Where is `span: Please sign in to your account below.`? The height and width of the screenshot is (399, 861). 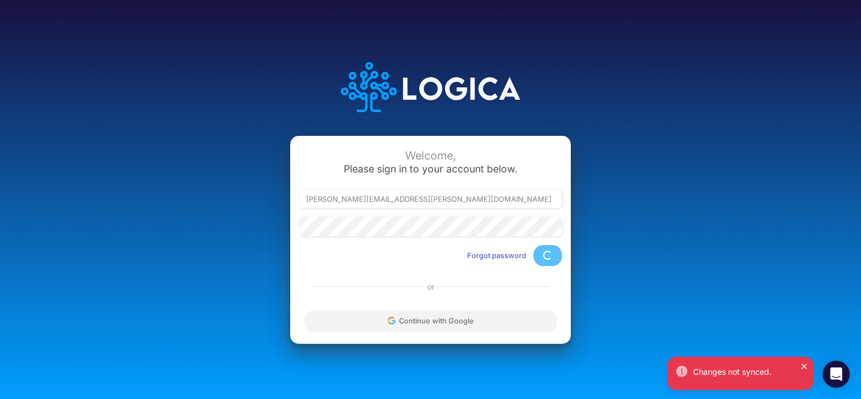 span: Please sign in to your account below. is located at coordinates (431, 169).